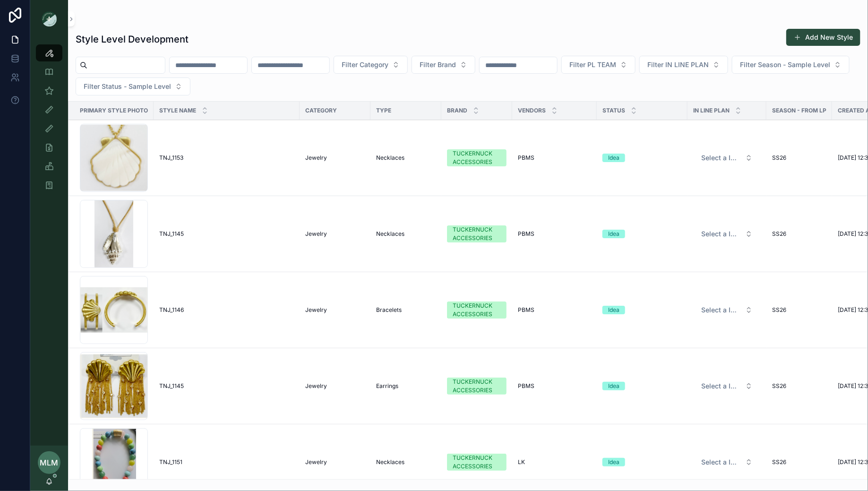 The height and width of the screenshot is (491, 868). Describe the element at coordinates (406, 386) in the screenshot. I see `a: Earrings` at that location.